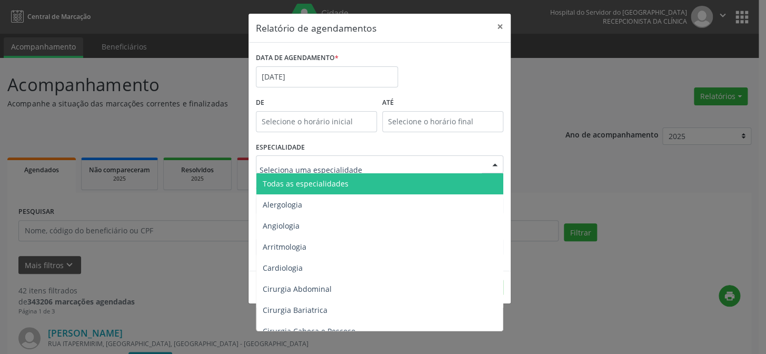  I want to click on span: Cirurgia Bariatrica, so click(295, 310).